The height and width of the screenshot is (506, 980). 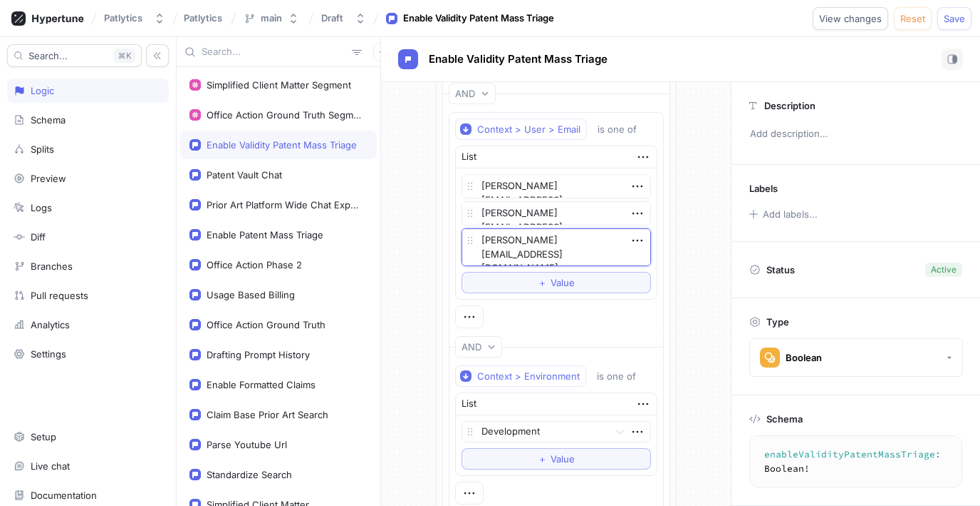 I want to click on div: Drafting Prompt History, so click(x=258, y=355).